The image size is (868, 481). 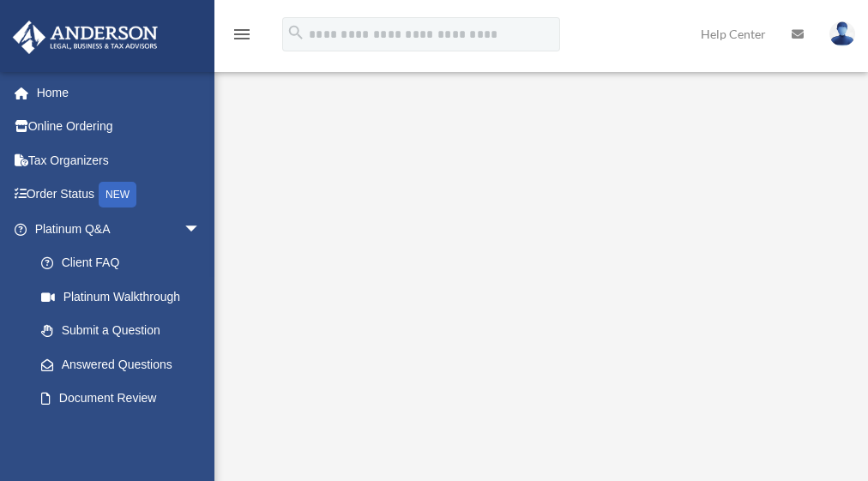 I want to click on a: Online Ordering, so click(x=119, y=127).